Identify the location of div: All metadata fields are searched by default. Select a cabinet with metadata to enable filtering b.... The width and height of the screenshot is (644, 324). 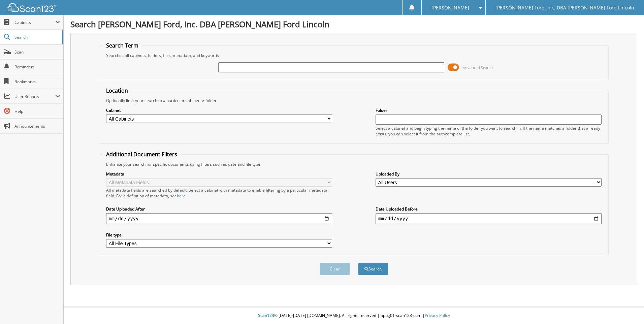
(219, 193).